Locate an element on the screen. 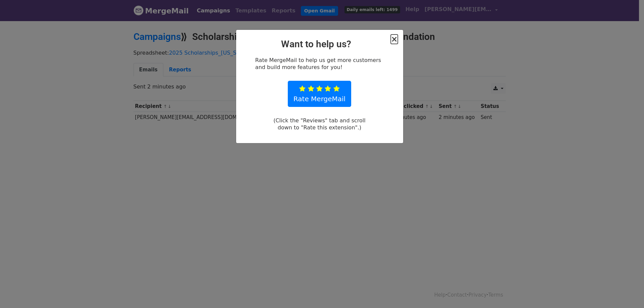 The image size is (644, 308). p: (Click the "Reviews" tab and scroll down to "Rate this extension".) is located at coordinates (319, 124).